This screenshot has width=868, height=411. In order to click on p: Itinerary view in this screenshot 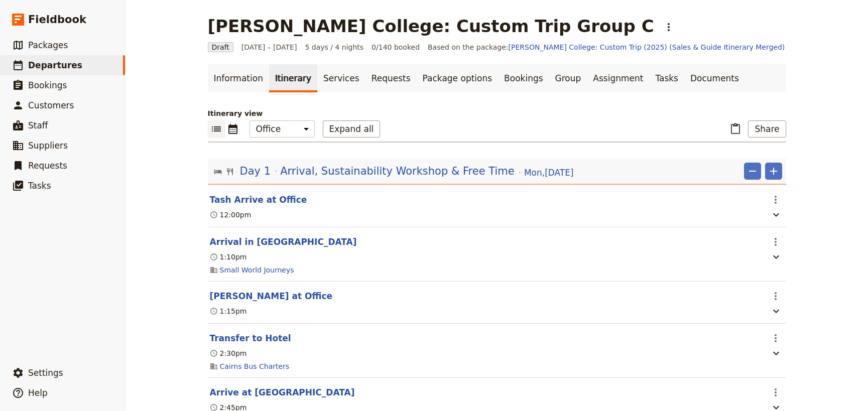, I will do `click(497, 113)`.